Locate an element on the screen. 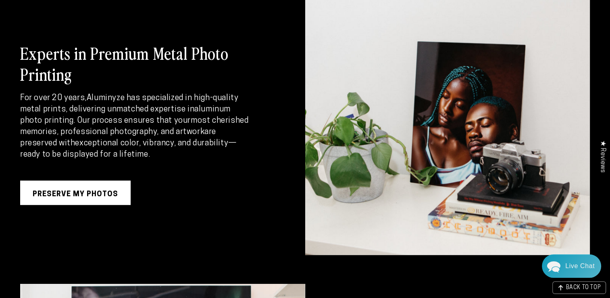  strong: Aluminyze has specialized in high-quality metal prints is located at coordinates (129, 104).